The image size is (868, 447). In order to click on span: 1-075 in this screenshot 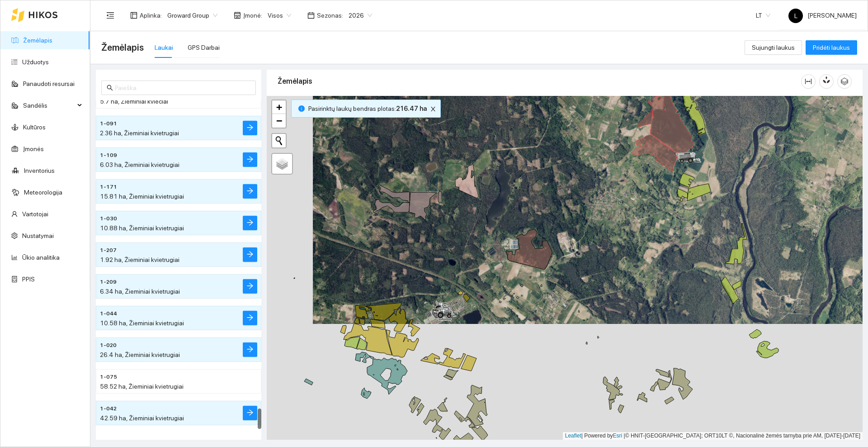, I will do `click(108, 377)`.